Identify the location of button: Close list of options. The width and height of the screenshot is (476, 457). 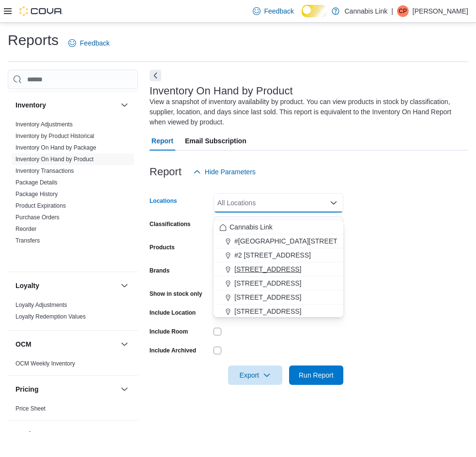
(333, 203).